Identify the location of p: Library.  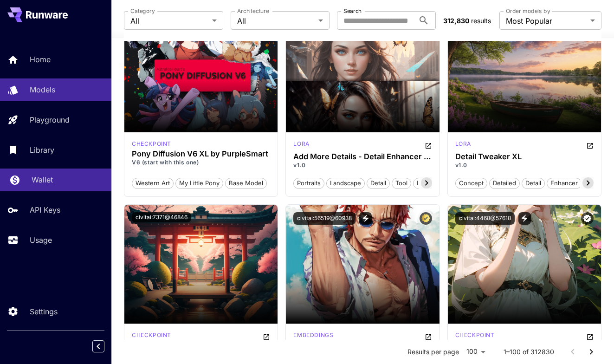
(42, 150).